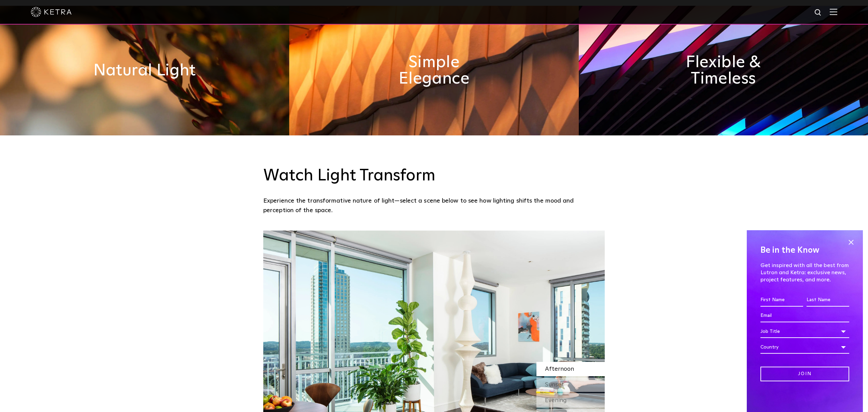  I want to click on p: Experience the transformative nature of light—select a scene below to see how lighting shifts the..., so click(432, 206).